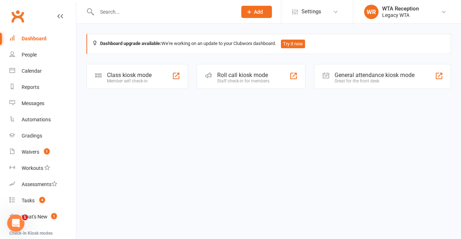 The image size is (461, 239). Describe the element at coordinates (42, 87) in the screenshot. I see `a: Reports` at that location.